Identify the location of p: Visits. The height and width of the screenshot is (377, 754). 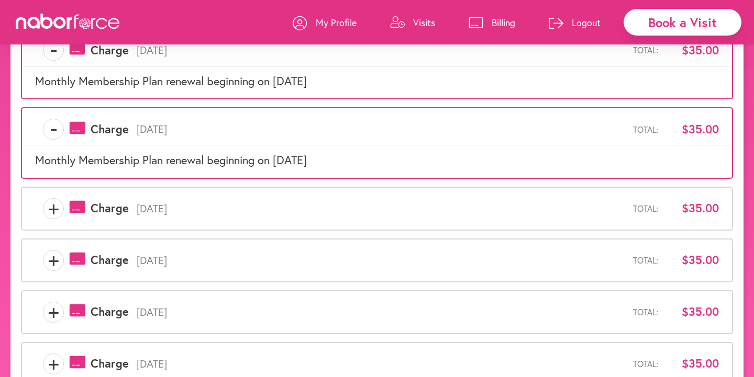
(424, 23).